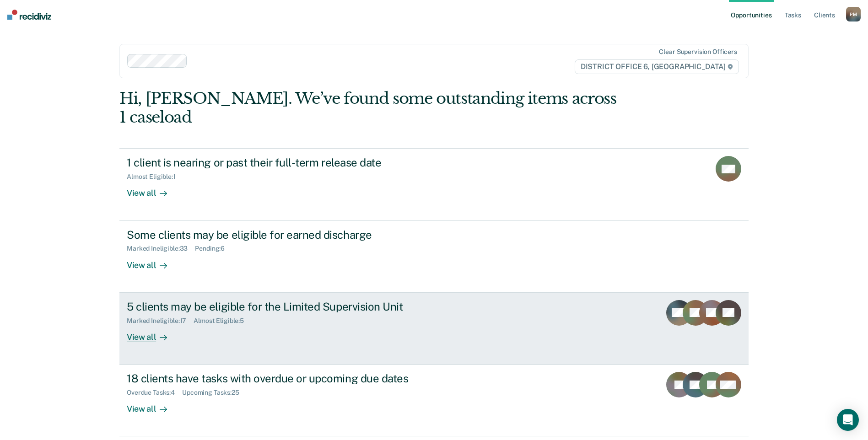 The image size is (868, 440). What do you see at coordinates (287, 163) in the screenshot?
I see `div: 1 client is nearing or past their full-term release date` at bounding box center [287, 163].